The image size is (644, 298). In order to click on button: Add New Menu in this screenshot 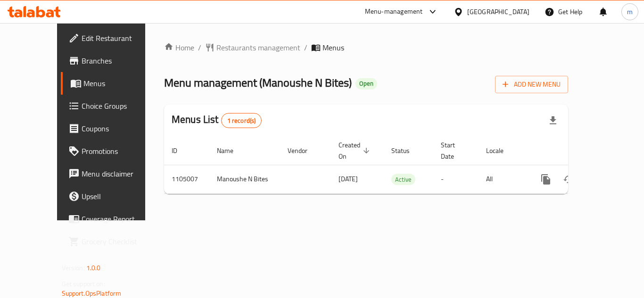, I will do `click(531, 84)`.